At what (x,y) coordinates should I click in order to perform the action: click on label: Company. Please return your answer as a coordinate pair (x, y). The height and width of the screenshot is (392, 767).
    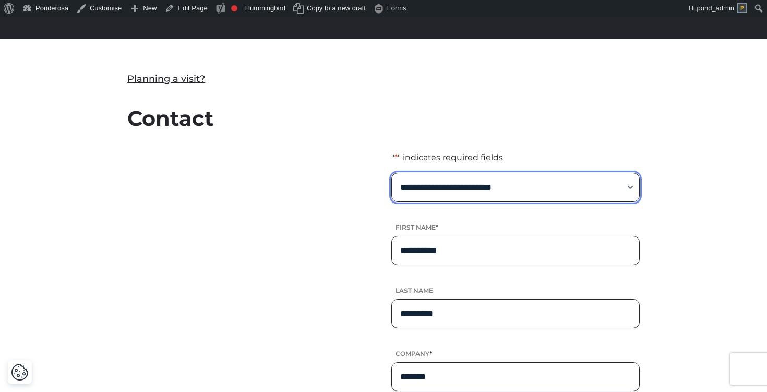
    Looking at the image, I should click on (515, 353).